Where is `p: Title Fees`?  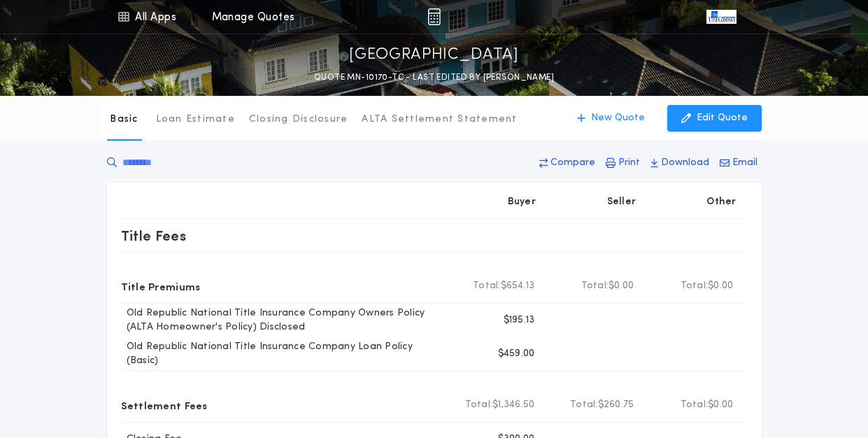
p: Title Fees is located at coordinates (154, 236).